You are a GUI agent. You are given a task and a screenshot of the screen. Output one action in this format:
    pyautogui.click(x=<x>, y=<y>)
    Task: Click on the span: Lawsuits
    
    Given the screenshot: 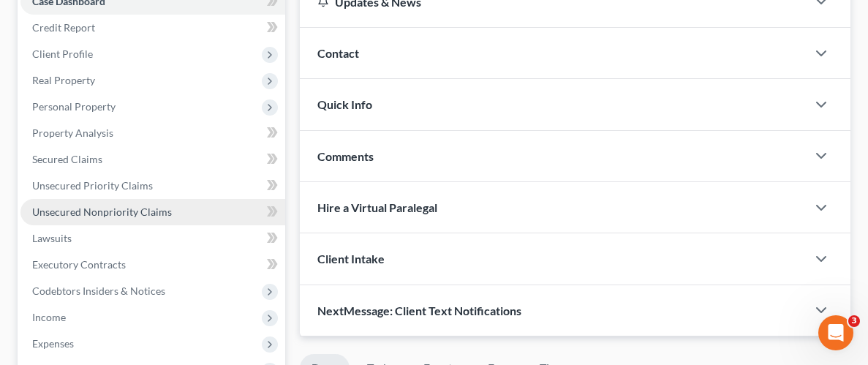 What is the action you would take?
    pyautogui.click(x=52, y=238)
    